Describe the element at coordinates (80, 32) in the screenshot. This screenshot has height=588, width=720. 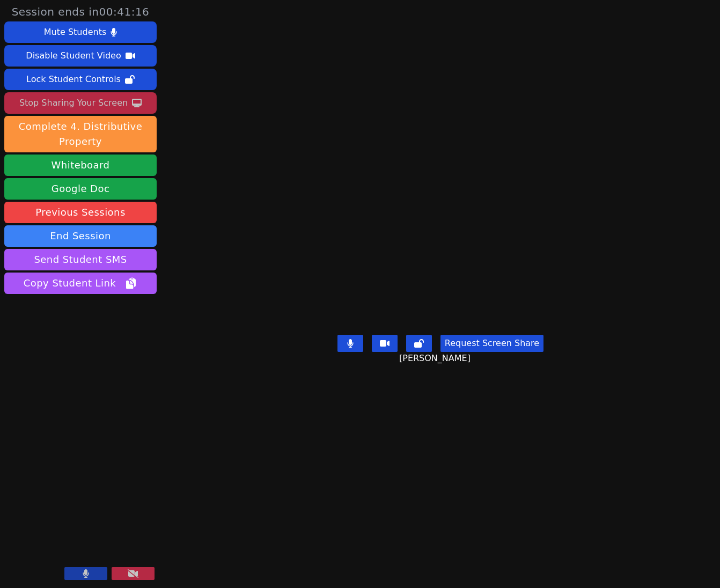
I see `button: Mute Students` at that location.